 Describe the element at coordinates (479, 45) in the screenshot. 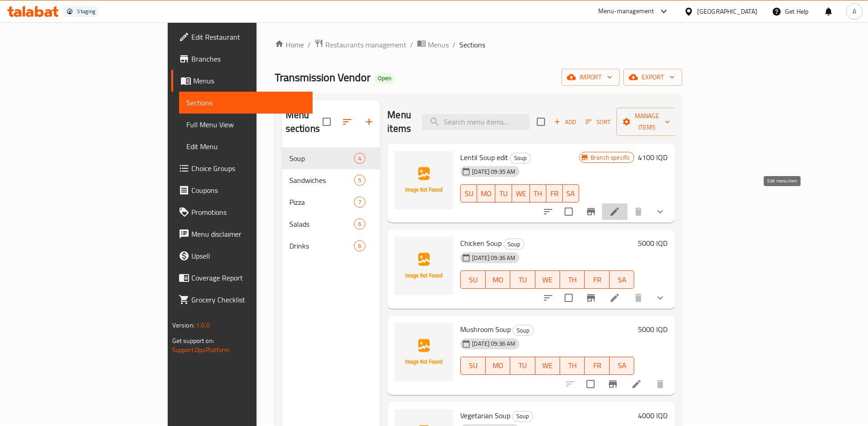

I see `nav: breadcrumb` at that location.